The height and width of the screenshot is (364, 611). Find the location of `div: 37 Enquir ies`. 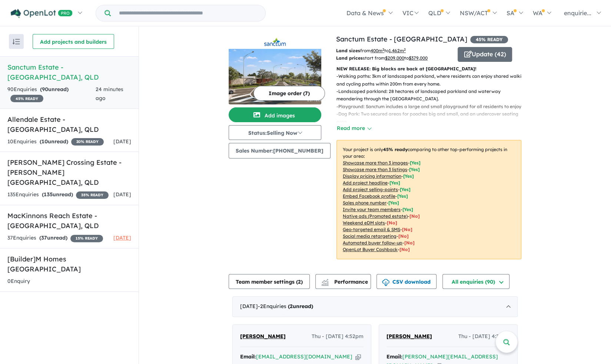

div: 37 Enquir ies is located at coordinates (55, 238).